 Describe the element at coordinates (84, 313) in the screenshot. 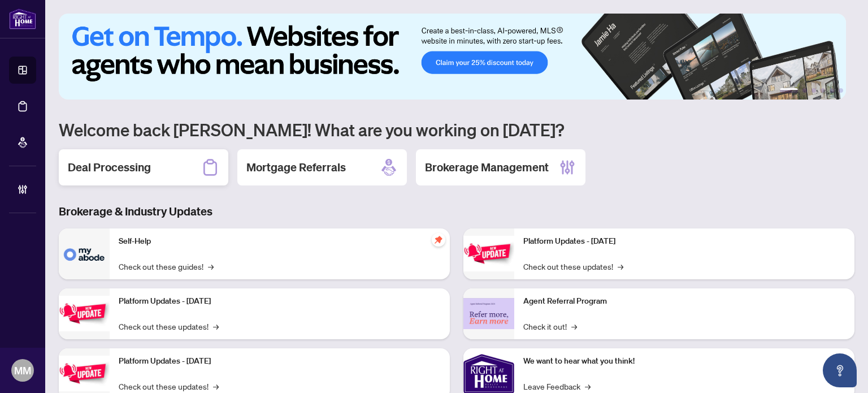

I see `img: Platform Updates - September 16, 2025` at that location.